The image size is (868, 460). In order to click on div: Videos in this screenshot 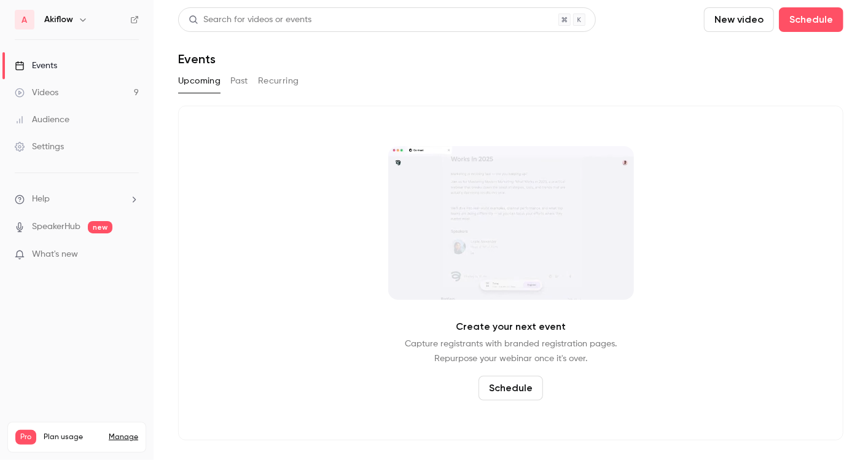, I will do `click(36, 93)`.